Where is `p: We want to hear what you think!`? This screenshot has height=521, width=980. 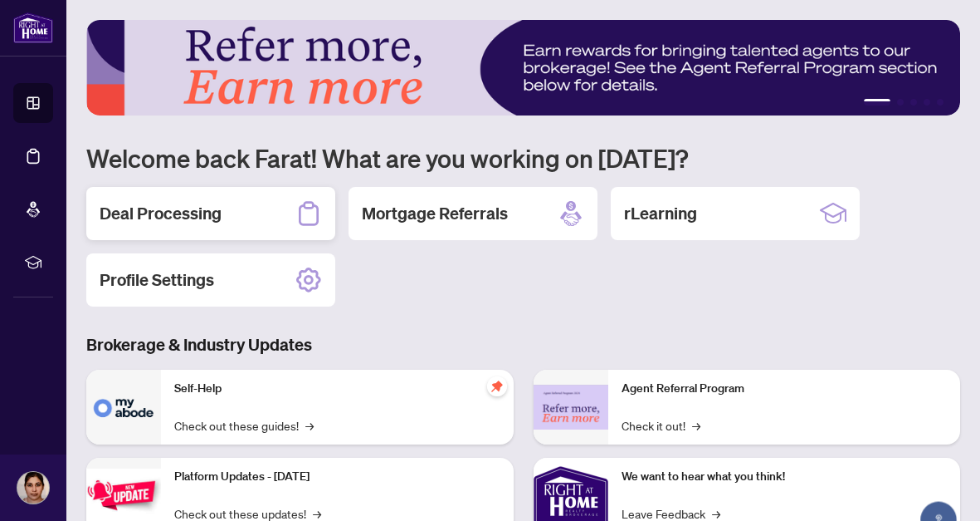
p: We want to hear what you think! is located at coordinates (784, 477).